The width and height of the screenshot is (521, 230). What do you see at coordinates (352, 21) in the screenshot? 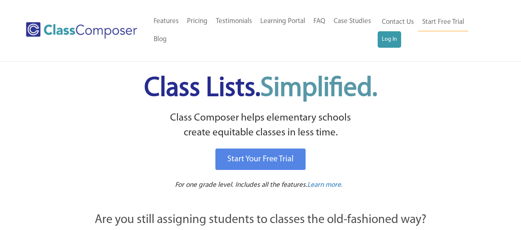
I see `a: Case Studies` at bounding box center [352, 21].